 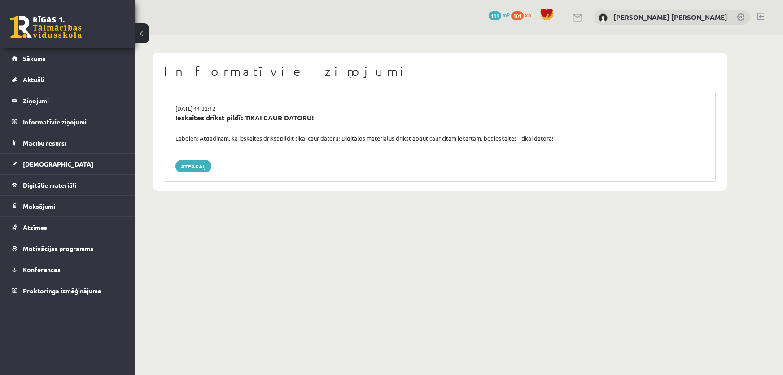 What do you see at coordinates (67, 79) in the screenshot?
I see `a: Aktuāli` at bounding box center [67, 79].